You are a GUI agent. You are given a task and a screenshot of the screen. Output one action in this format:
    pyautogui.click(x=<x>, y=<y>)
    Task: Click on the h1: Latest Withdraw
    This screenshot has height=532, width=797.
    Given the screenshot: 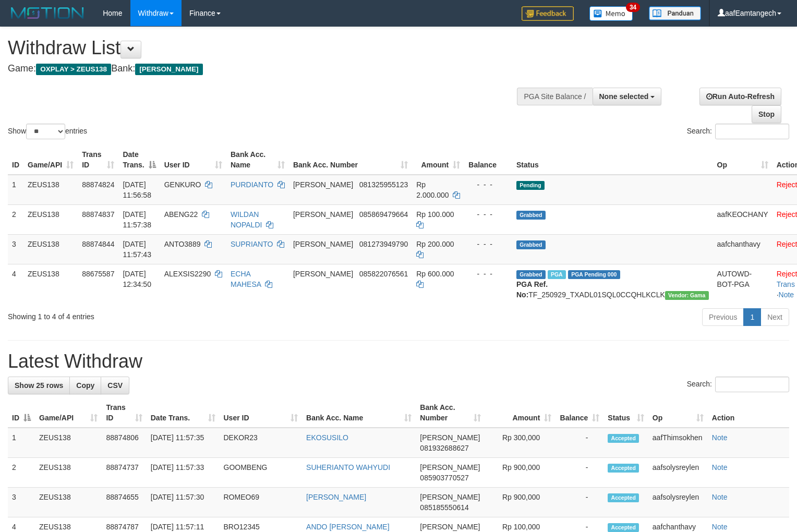 What is the action you would take?
    pyautogui.click(x=398, y=361)
    